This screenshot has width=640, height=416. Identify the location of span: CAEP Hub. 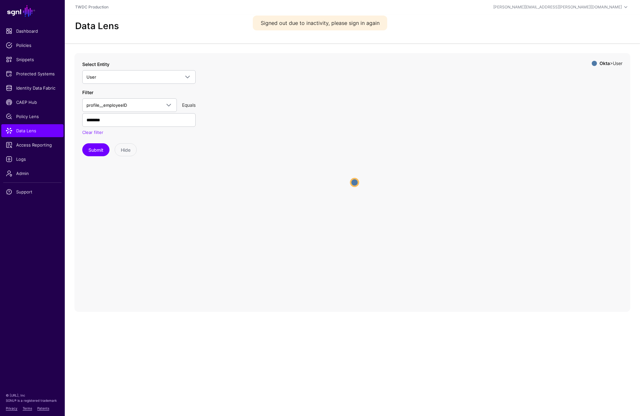
(32, 102).